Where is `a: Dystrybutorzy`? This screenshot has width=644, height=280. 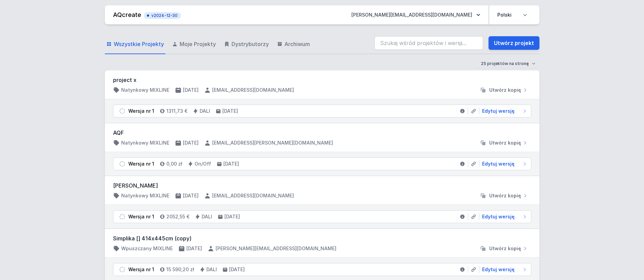 a: Dystrybutorzy is located at coordinates (247, 45).